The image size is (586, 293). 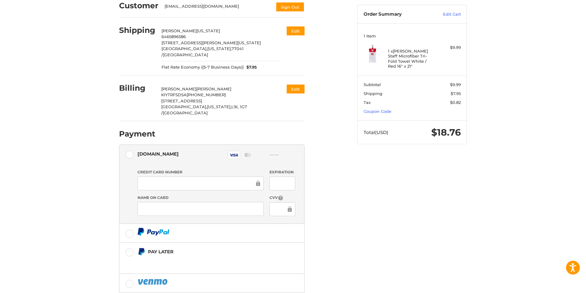 What do you see at coordinates (207, 252) in the screenshot?
I see `div: Pay Later` at bounding box center [207, 252].